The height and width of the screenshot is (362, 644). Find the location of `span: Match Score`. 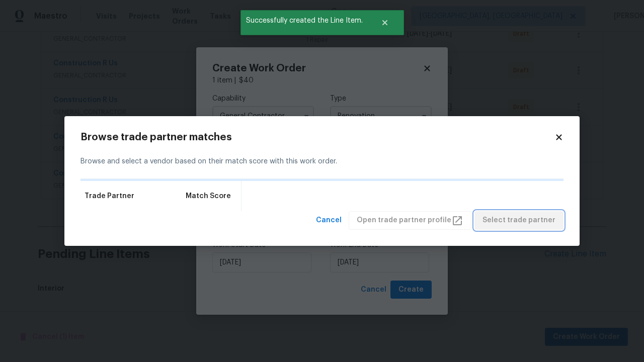

span: Match Score is located at coordinates (208, 197).